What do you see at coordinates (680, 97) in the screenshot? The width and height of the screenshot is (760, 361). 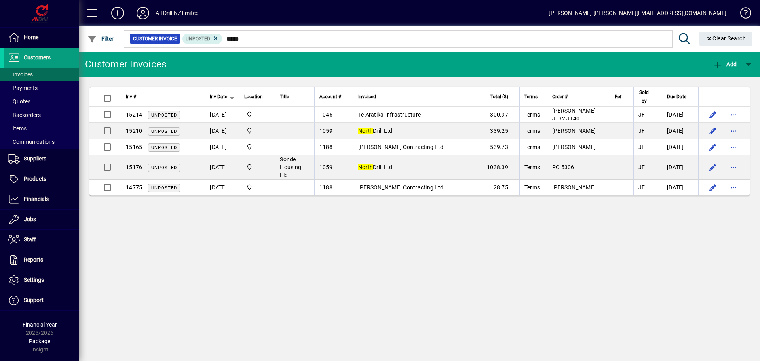 I see `div: Due Date` at bounding box center [680, 97].